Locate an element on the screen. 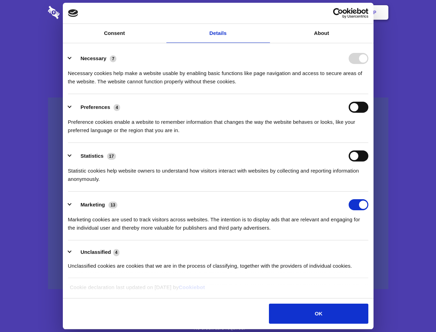 The image size is (436, 332). span: 13 is located at coordinates (113, 205).